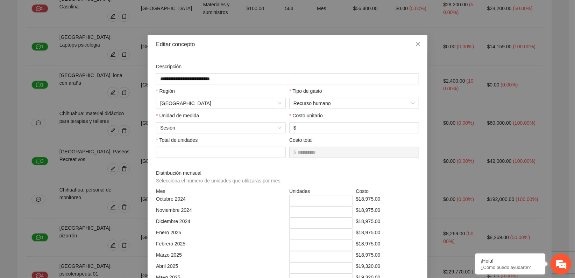 This screenshot has height=278, width=575. I want to click on div: Chatee con nosotros ahora, so click(77, 40).